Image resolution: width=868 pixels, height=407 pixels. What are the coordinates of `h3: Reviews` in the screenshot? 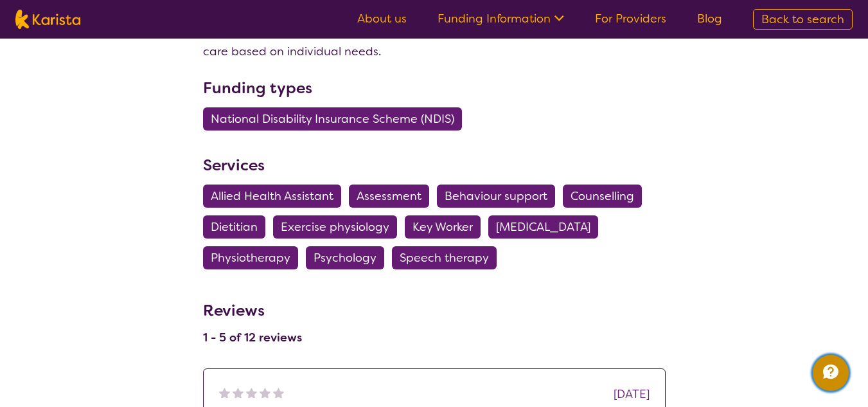 It's located at (253, 307).